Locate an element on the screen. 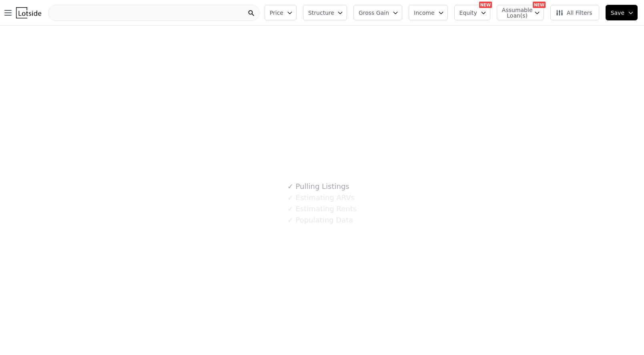 The height and width of the screenshot is (355, 644). button: All Filters is located at coordinates (575, 12).